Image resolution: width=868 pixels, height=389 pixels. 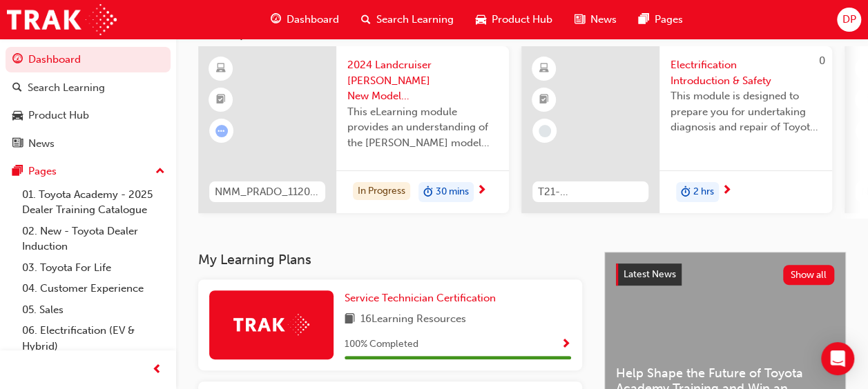 What do you see at coordinates (591, 192) in the screenshot?
I see `span: T21-FOD_HVIS_PREREQ` at bounding box center [591, 192].